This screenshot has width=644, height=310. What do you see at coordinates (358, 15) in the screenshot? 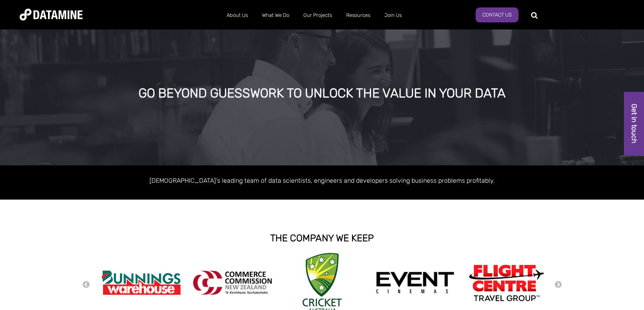
I see `a: Resources` at bounding box center [358, 15].